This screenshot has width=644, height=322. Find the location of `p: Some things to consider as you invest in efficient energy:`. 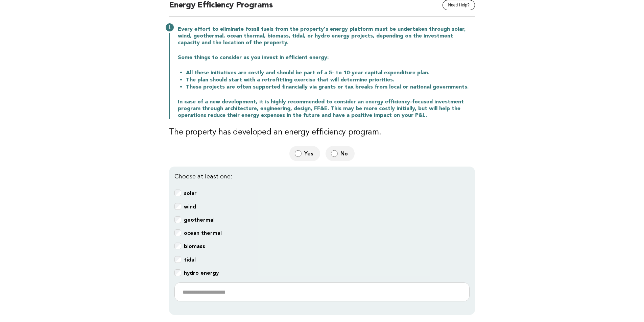

p: Some things to consider as you invest in efficient energy: is located at coordinates (326, 58).